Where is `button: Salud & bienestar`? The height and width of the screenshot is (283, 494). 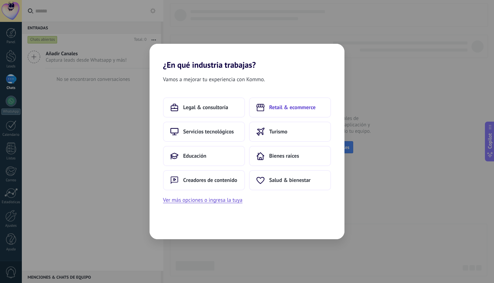
button: Salud & bienestar is located at coordinates (290, 180).